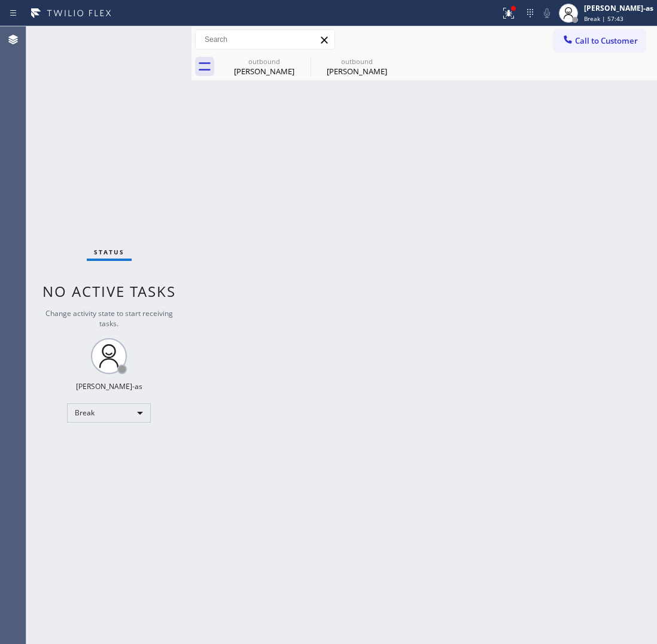 This screenshot has height=644, width=657. Describe the element at coordinates (264, 67) in the screenshot. I see `div: Luis Meza` at that location.